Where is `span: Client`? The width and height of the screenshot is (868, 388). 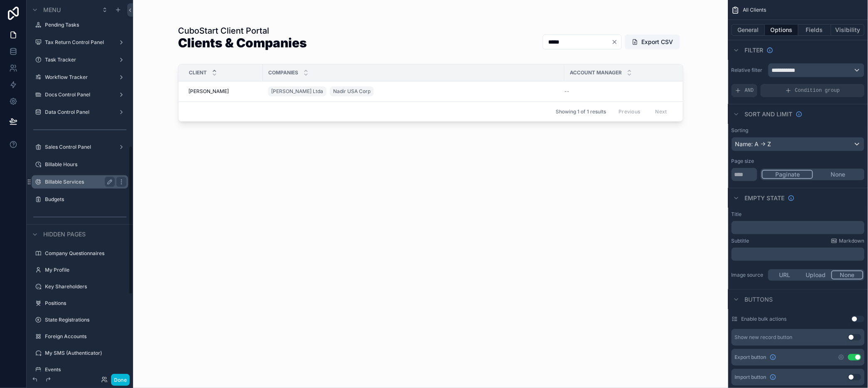 span: Client is located at coordinates (198, 73).